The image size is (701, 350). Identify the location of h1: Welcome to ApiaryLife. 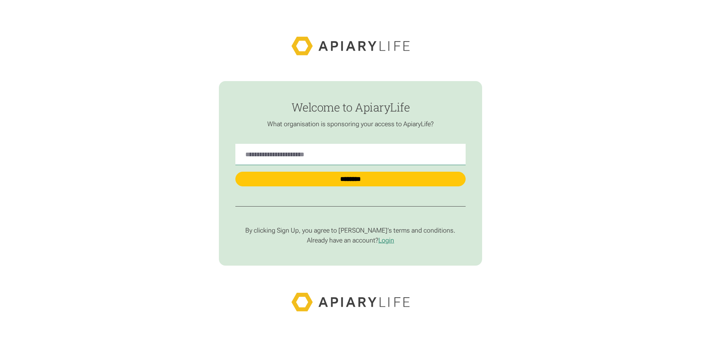
(350, 107).